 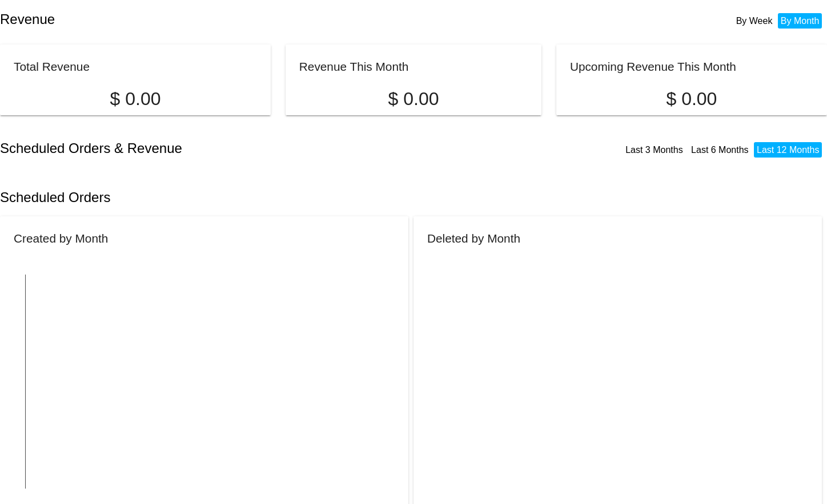 I want to click on h2: Deleted by Month, so click(x=473, y=238).